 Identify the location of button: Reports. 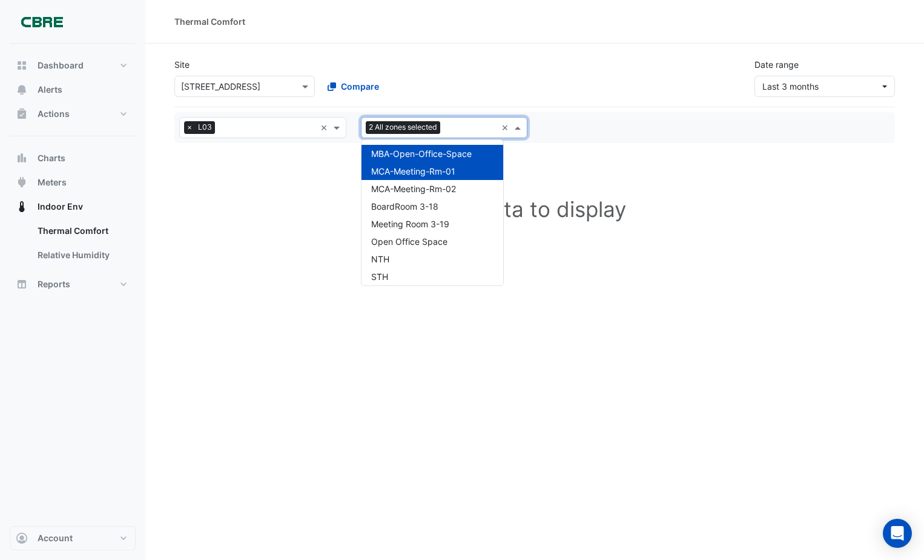
(72, 284).